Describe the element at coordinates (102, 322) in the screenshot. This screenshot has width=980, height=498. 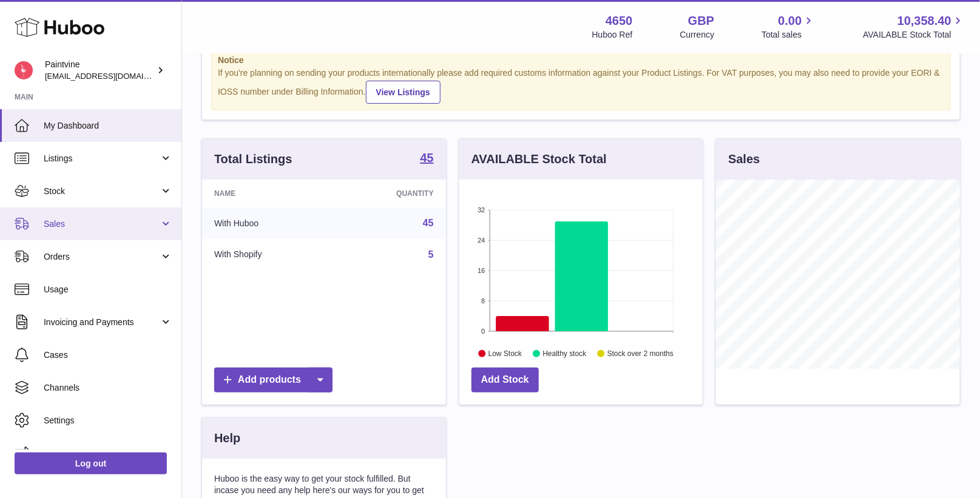
I see `span: Invoicing and Payments` at that location.